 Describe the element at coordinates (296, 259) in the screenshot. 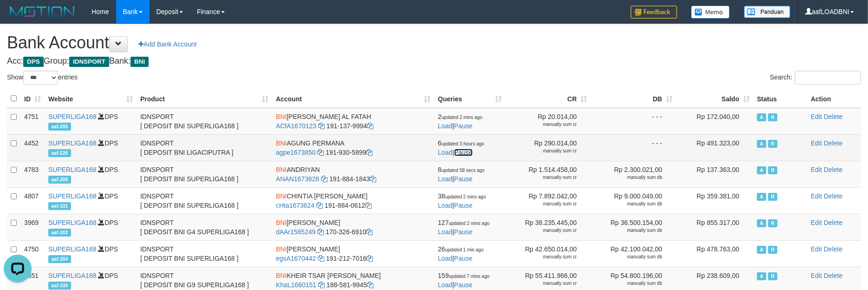

I see `a: egsA1670442` at that location.